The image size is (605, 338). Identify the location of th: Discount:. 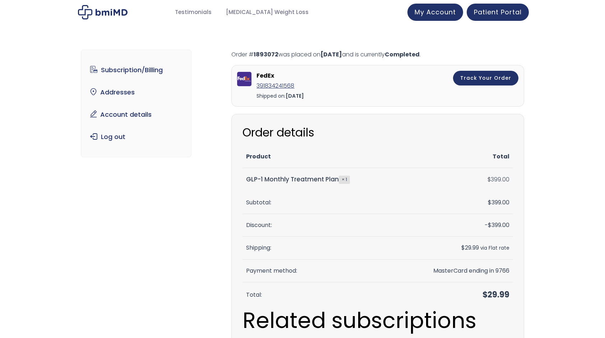
(320, 225).